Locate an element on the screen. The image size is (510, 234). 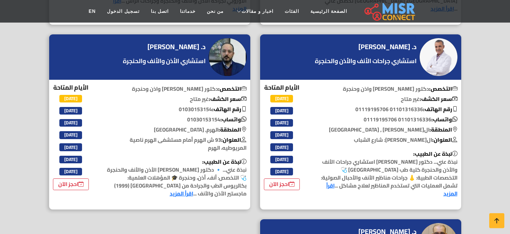
a: استشاري جراحات الأنف والأذن والحنجرة is located at coordinates (366, 61).